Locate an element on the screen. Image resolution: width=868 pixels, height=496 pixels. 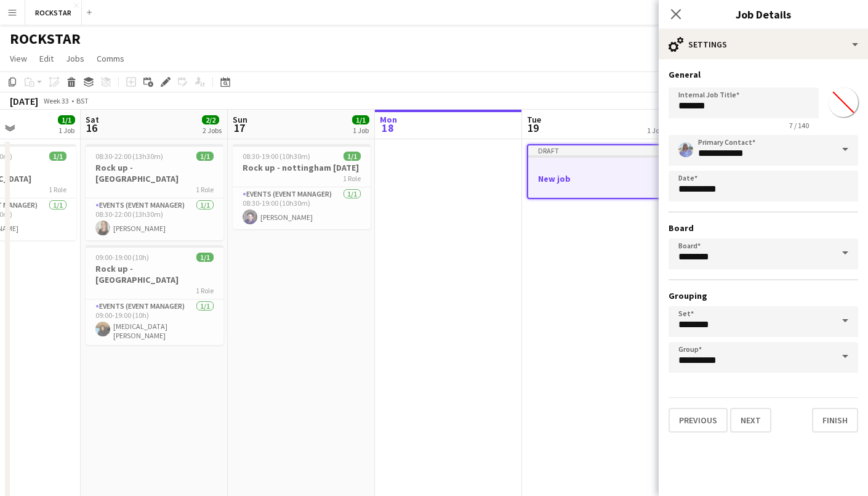
h3: New job is located at coordinates (596, 178).